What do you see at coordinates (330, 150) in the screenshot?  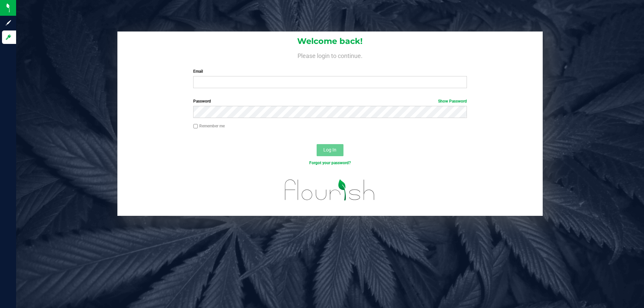 I see `button: Log In` at bounding box center [330, 150].